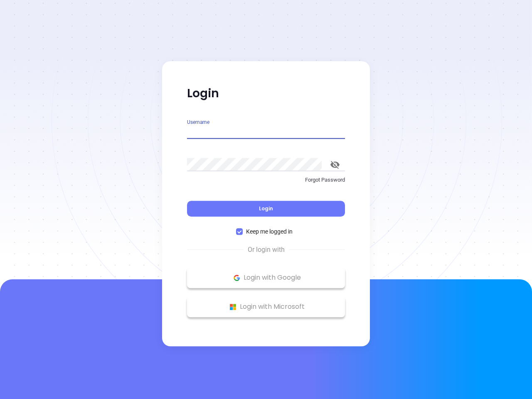  Describe the element at coordinates (266, 250) in the screenshot. I see `span: Or login with` at that location.